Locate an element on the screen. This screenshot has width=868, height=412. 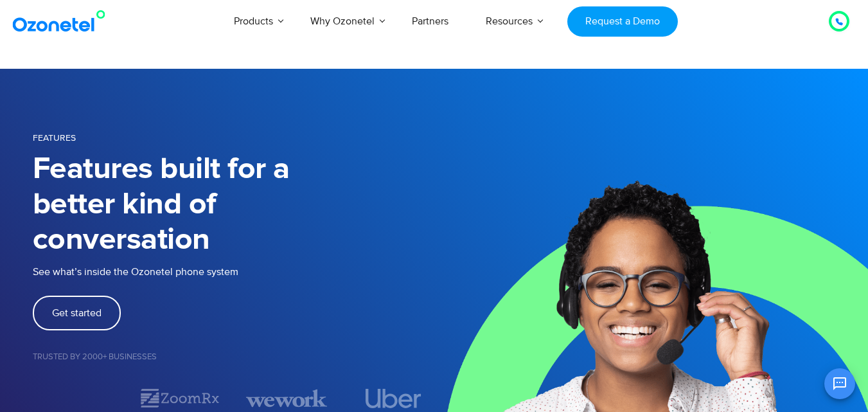
img: zoomrx is located at coordinates (180, 398).